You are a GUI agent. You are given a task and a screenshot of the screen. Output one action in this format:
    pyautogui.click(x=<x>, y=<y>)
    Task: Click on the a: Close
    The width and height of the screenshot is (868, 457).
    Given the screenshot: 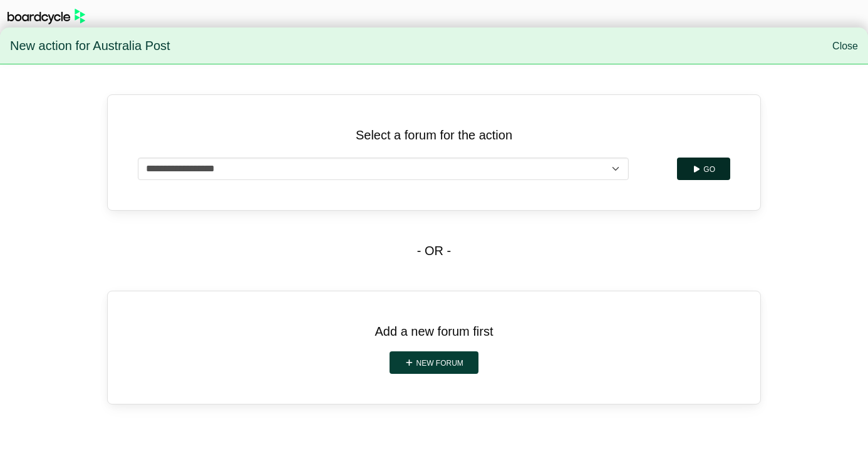 What is the action you would take?
    pyautogui.click(x=845, y=45)
    